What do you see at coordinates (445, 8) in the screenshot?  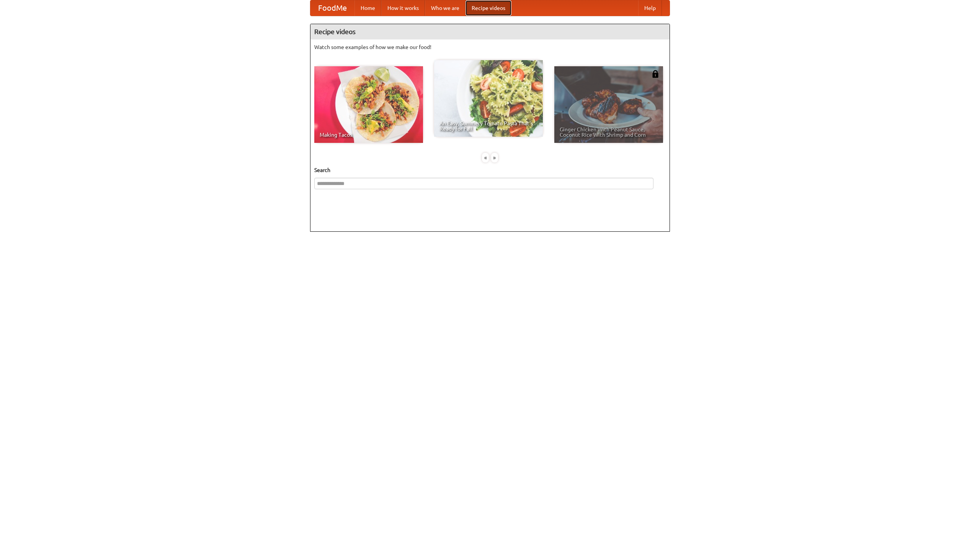 I see `a: Who we are` at bounding box center [445, 8].